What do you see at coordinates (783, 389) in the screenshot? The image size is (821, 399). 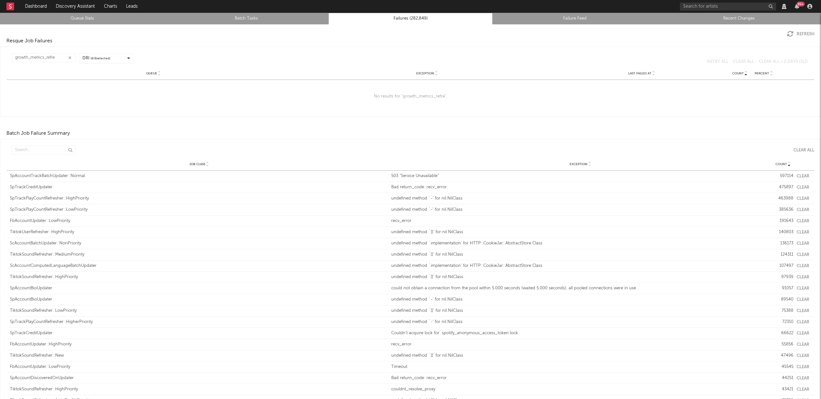 I see `div: 43421` at bounding box center [783, 389].